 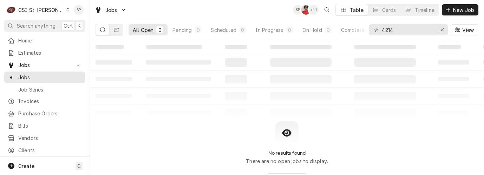 What do you see at coordinates (45, 53) in the screenshot?
I see `a: Estimates` at bounding box center [45, 53].